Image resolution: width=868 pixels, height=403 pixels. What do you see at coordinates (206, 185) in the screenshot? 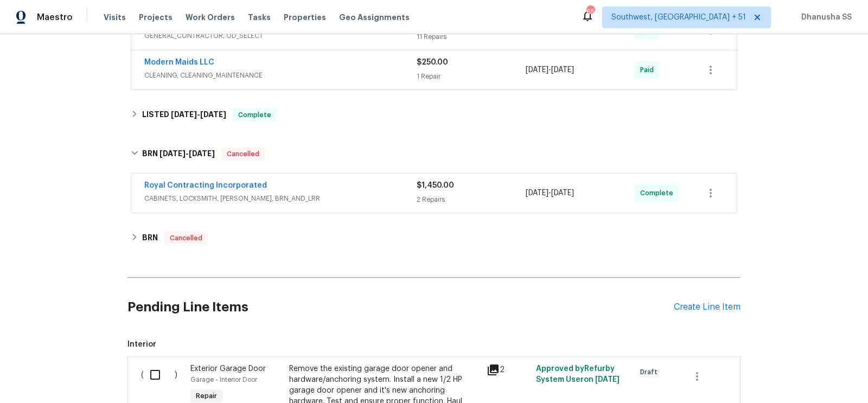
I see `a: Royal Contracting Incorporated` at bounding box center [206, 185].